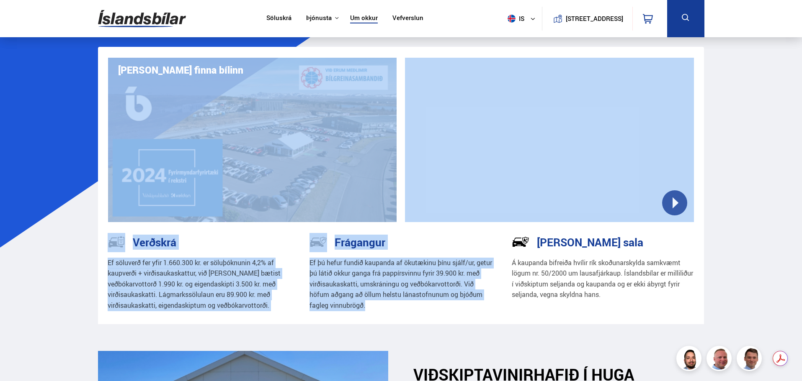 The image size is (802, 381). I want to click on a: Um okkur, so click(364, 18).